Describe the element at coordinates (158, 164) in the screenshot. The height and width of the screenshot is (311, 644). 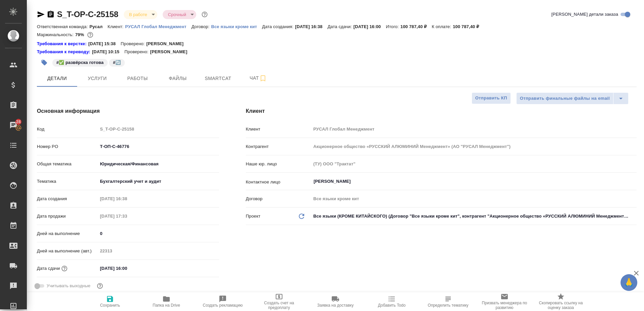
I see `div: Юридическая/Финансовая` at that location.